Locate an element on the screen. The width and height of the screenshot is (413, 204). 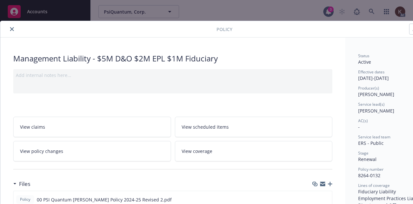
span: 8264-0132 is located at coordinates (369, 175).